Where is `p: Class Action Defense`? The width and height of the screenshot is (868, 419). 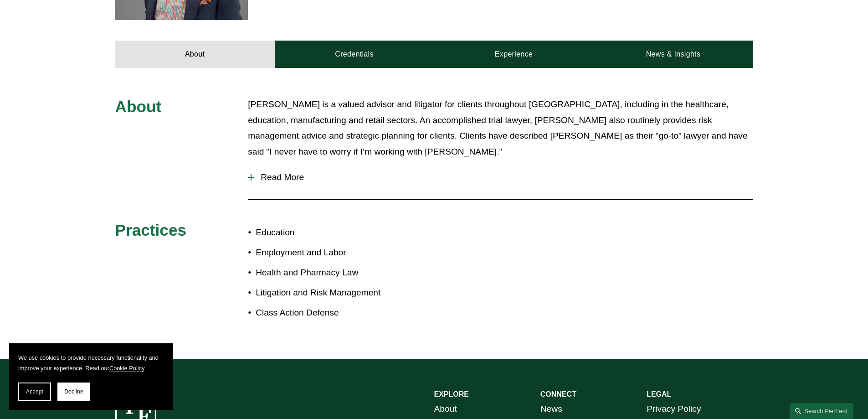
p: Class Action Defense is located at coordinates (344, 313).